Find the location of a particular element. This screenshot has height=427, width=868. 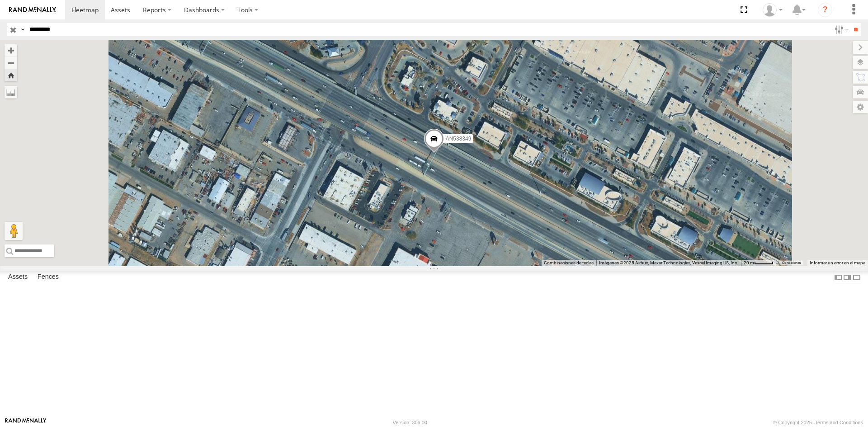

a: Visit our Website is located at coordinates (26, 423).